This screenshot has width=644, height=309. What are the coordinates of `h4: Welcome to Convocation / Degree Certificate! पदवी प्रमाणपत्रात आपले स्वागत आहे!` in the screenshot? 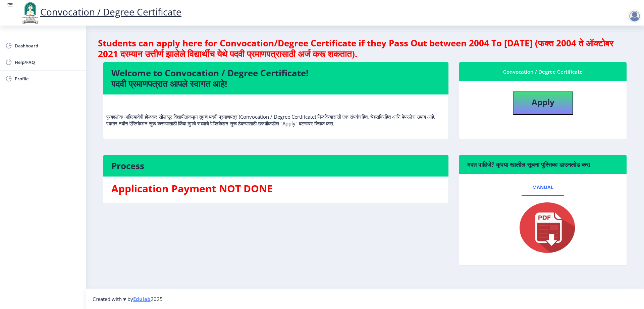 It's located at (276, 78).